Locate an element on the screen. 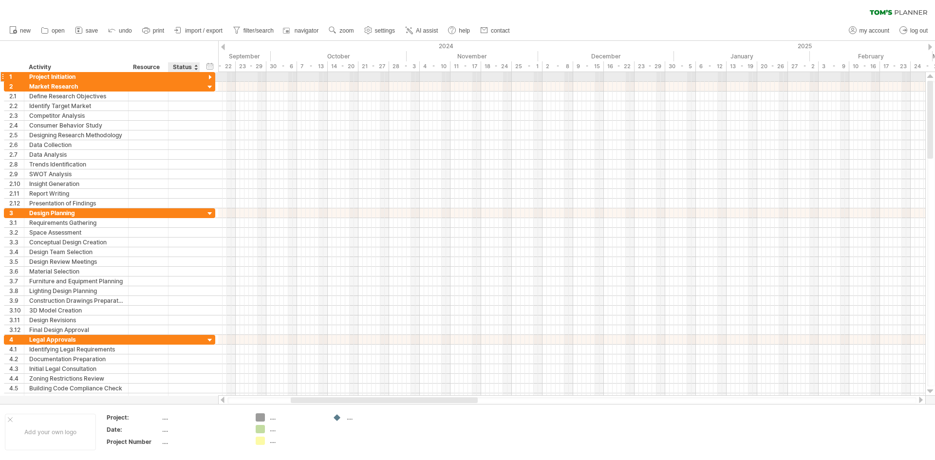  div: February 2025 is located at coordinates (871, 56).